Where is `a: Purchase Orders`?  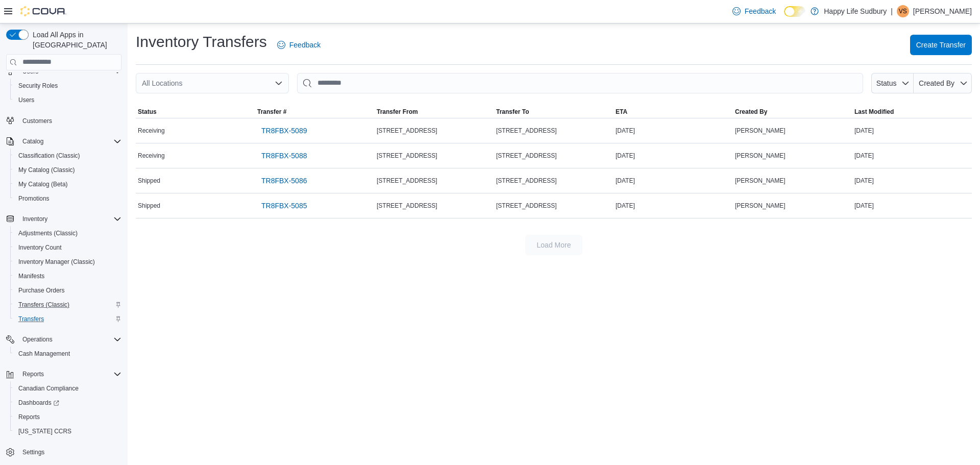
a: Purchase Orders is located at coordinates (41, 291).